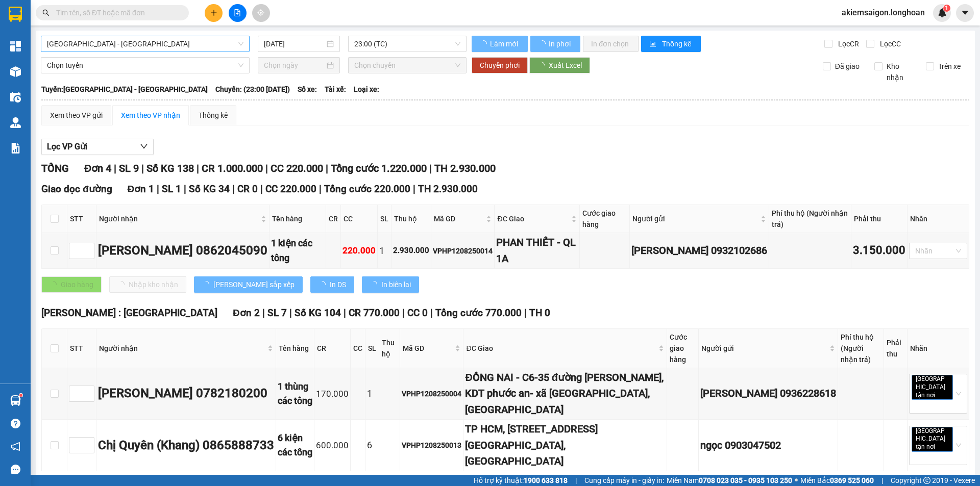  I want to click on div: VPHP1208250004, so click(432, 394).